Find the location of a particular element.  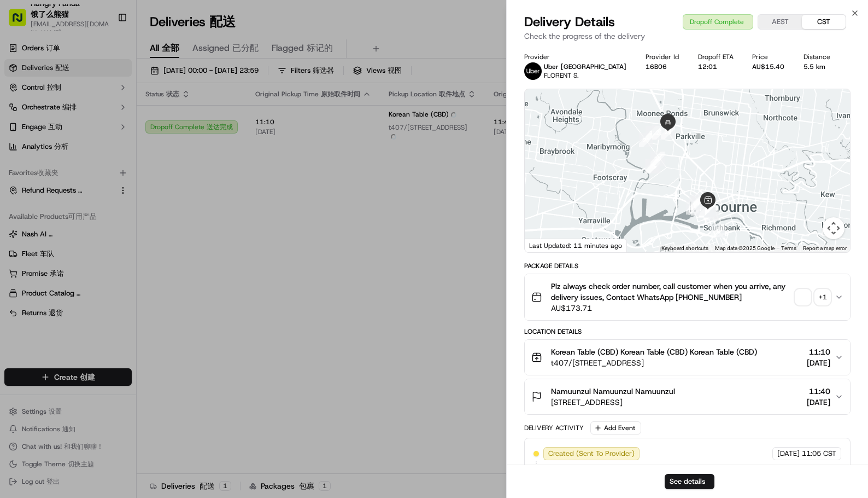

div: Start new chat is located at coordinates (114, 110).